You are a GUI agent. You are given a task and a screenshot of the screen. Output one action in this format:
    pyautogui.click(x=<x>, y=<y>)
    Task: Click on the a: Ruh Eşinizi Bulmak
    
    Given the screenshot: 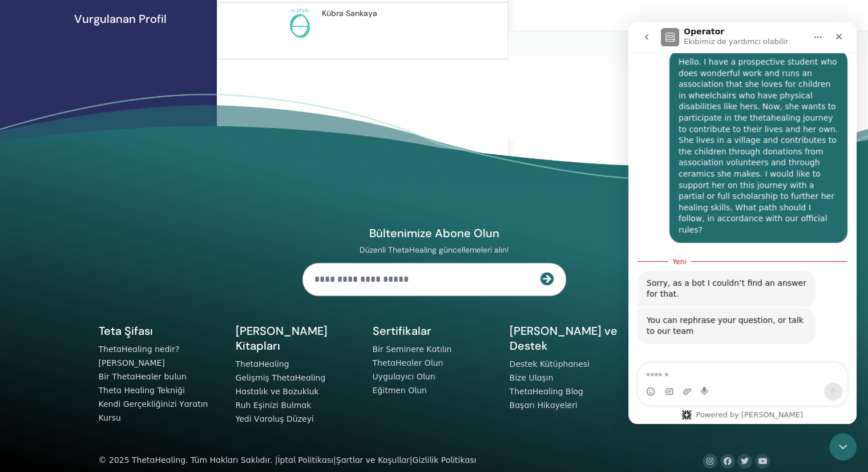 What is the action you would take?
    pyautogui.click(x=273, y=405)
    